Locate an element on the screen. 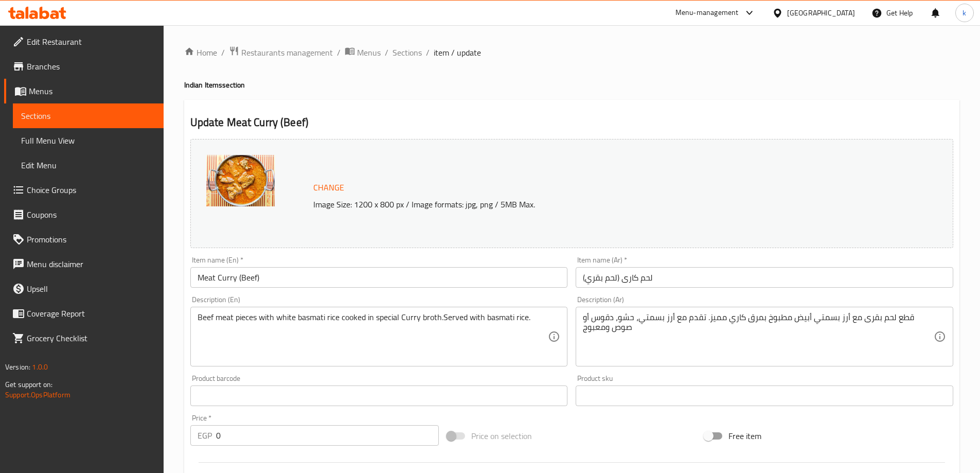 This screenshot has width=980, height=473. input: Please enter price is located at coordinates (328, 435).